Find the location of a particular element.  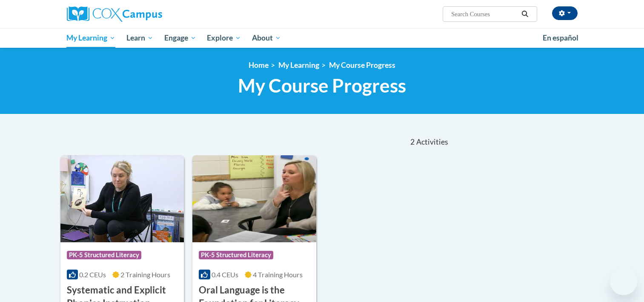

span: Engage is located at coordinates (180, 38).